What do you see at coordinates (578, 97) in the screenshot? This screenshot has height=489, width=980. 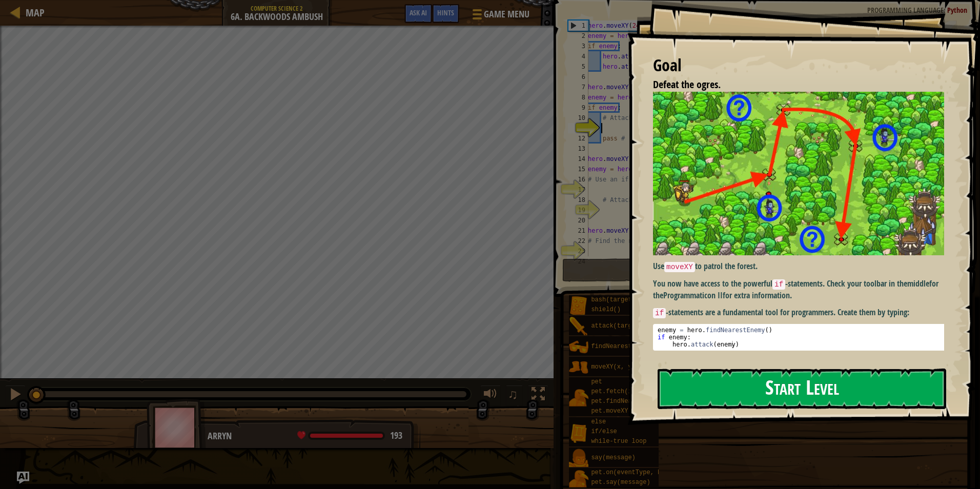 I see `div: 8` at bounding box center [578, 97].